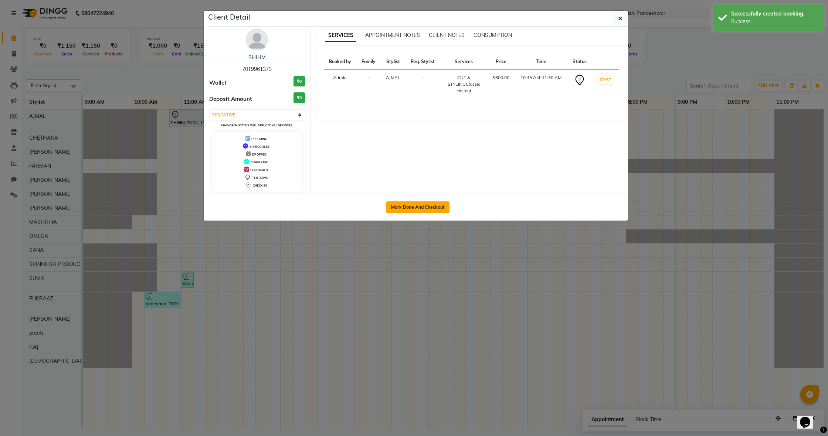 The width and height of the screenshot is (828, 436). What do you see at coordinates (259, 139) in the screenshot?
I see `span: UPCOMING` at bounding box center [259, 139].